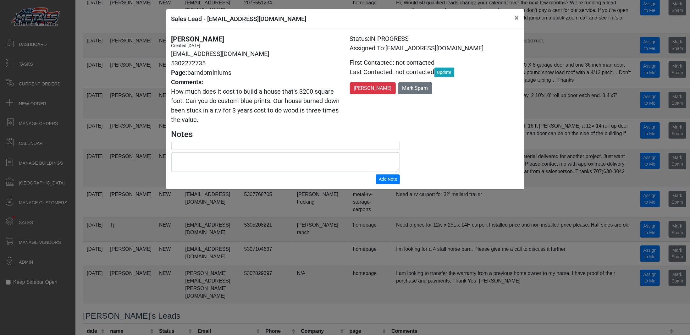 The height and width of the screenshot is (335, 690). Describe the element at coordinates (389, 39) in the screenshot. I see `span: IN-PROGRESS` at that location.